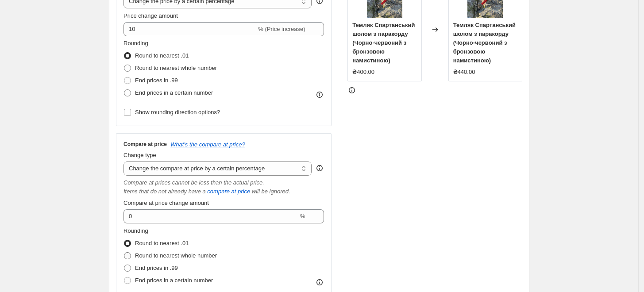 The width and height of the screenshot is (644, 292). What do you see at coordinates (178, 112) in the screenshot?
I see `span: Show rounding direction options?` at bounding box center [178, 112].